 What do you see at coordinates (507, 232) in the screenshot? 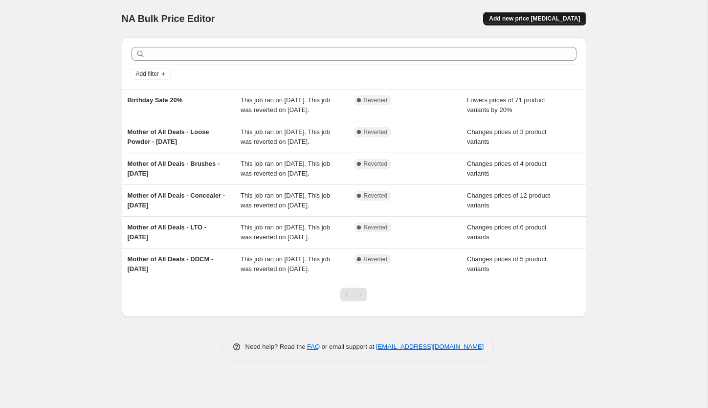
I see `span: Changes prices of 6 product variants` at bounding box center [507, 232].